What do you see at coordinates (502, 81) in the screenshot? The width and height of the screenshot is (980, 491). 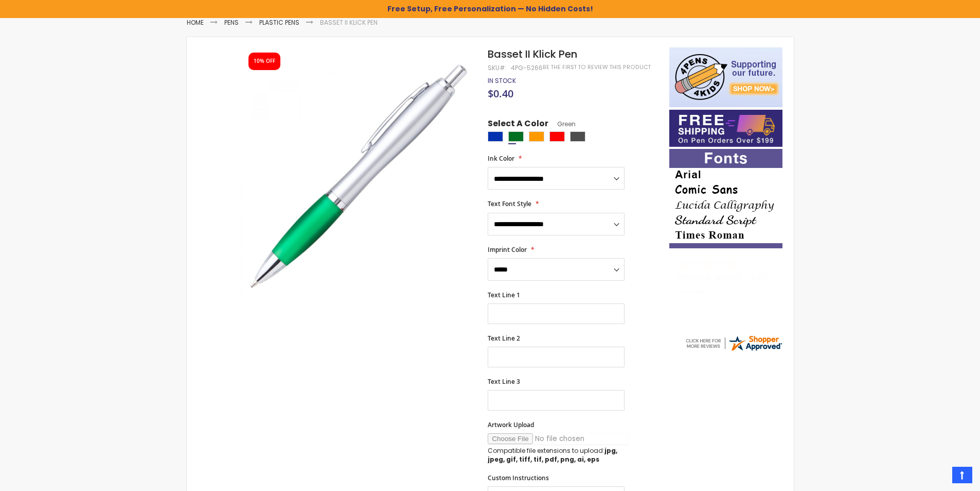 I see `div: Availability` at bounding box center [502, 81].